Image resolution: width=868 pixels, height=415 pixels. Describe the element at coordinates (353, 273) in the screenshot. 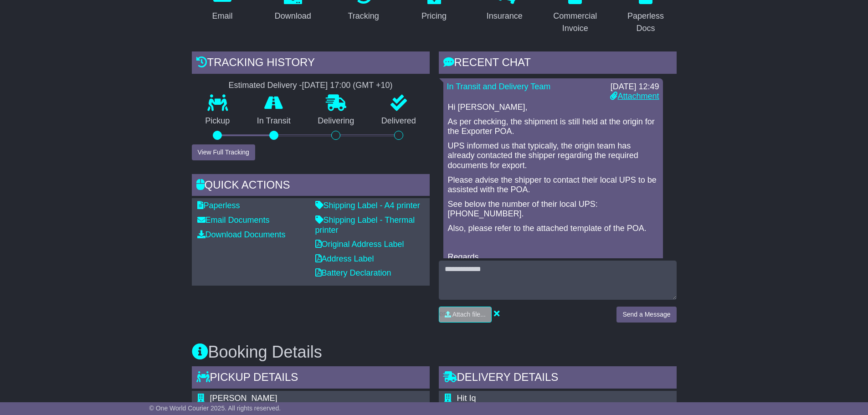

I see `a: Battery Declaration` at that location.